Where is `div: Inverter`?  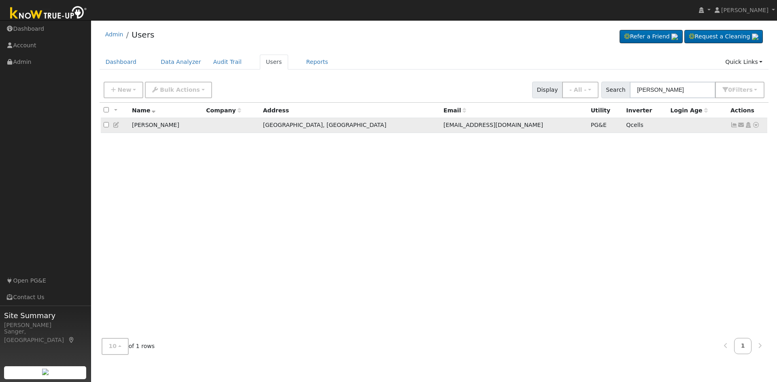
div: Inverter is located at coordinates (645, 110).